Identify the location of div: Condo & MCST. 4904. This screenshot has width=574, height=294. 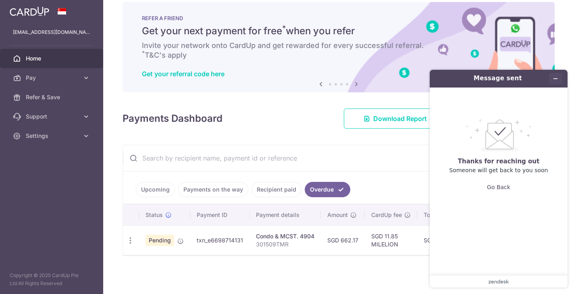
(285, 236).